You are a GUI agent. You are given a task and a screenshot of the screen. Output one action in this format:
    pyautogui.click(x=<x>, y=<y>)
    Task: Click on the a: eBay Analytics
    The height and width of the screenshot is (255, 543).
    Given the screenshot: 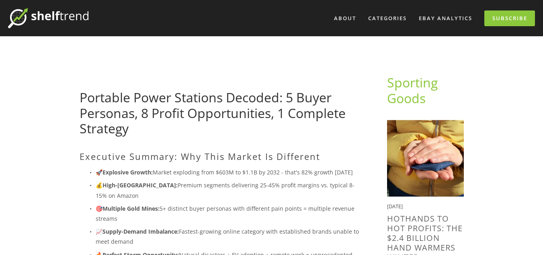 What is the action you would take?
    pyautogui.click(x=445, y=18)
    